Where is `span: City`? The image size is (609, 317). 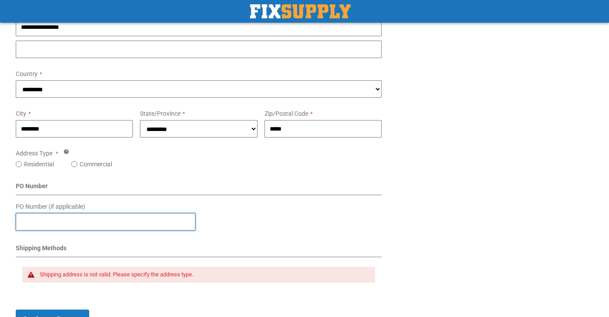
span: City is located at coordinates (21, 114).